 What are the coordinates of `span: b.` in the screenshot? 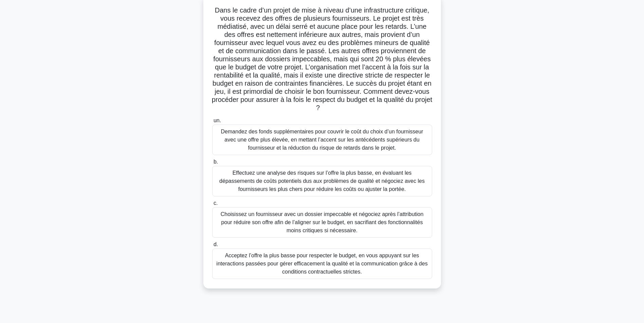 It's located at (215, 162).